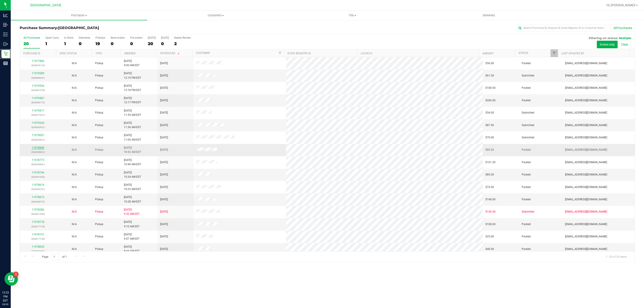  Describe the element at coordinates (122, 28) in the screenshot. I see `h3: Purchase Summary:` at that location.